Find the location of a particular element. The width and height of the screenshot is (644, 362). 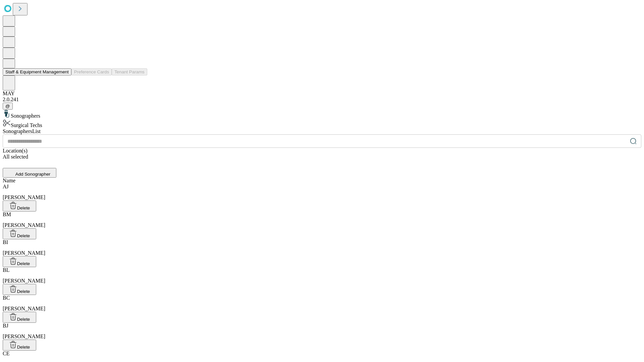

button: Preference Cards is located at coordinates (91, 72).